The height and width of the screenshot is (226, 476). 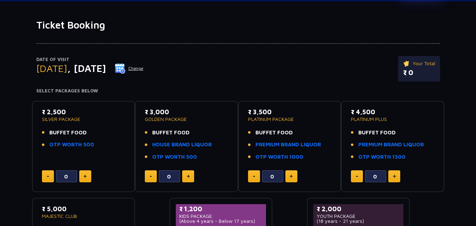 I want to click on a: HOUSE BRAND LIQUOR, so click(x=182, y=144).